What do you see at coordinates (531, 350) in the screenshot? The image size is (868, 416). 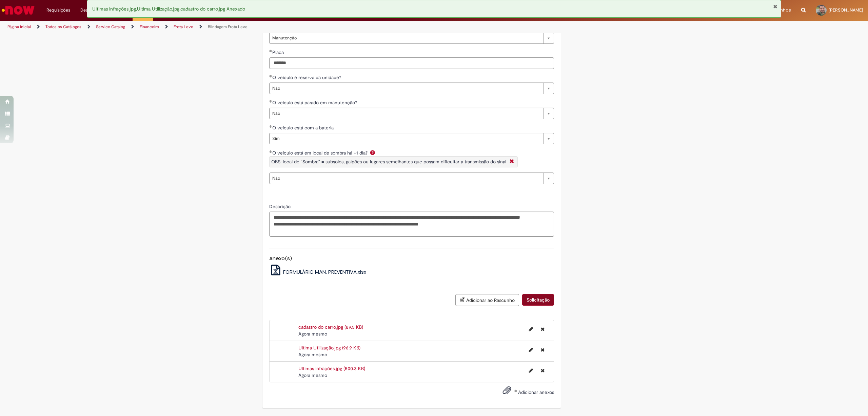 I see `button: Editar nome de arquivo Ultima Utilização.jpg` at bounding box center [531, 350].